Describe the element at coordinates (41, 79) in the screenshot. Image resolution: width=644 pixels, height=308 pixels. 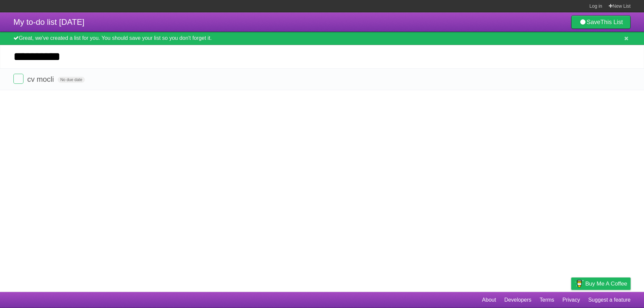
I see `span: cv mocli` at that location.